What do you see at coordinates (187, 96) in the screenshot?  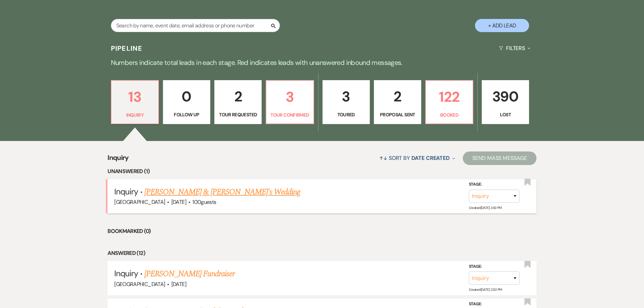 I see `p: 0` at bounding box center [187, 96].